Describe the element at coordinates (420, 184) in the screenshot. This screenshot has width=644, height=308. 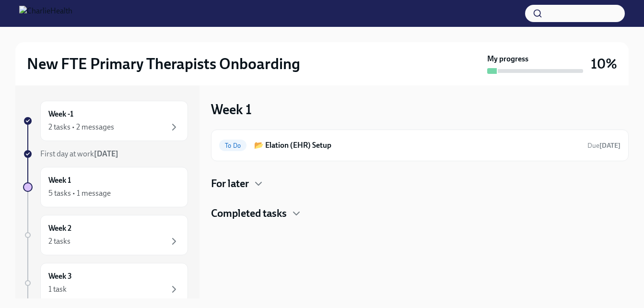
I see `div: For later` at that location.